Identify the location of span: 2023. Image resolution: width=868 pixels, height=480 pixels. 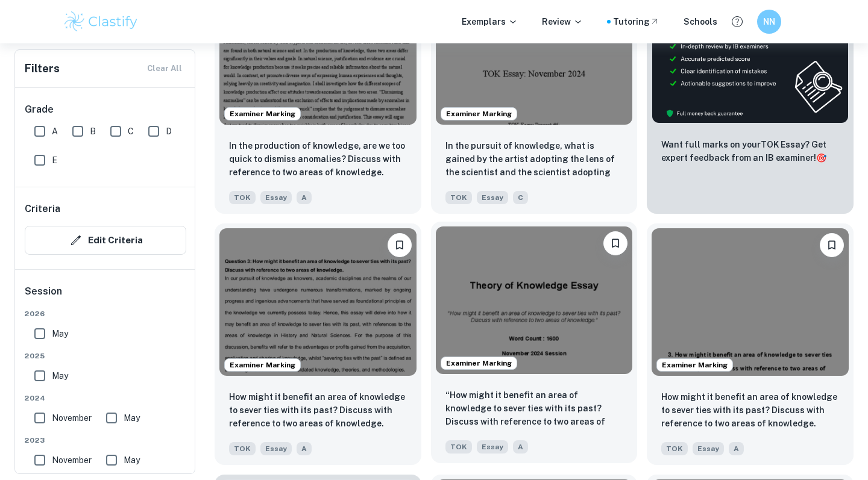
(105, 441).